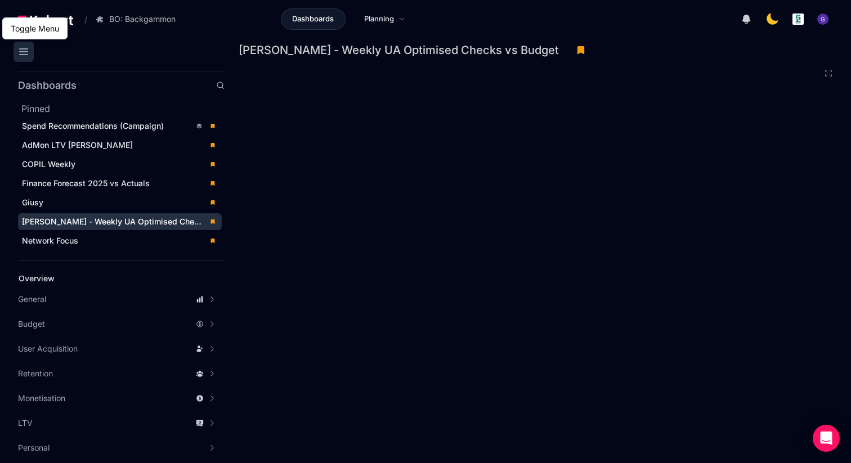 The width and height of the screenshot is (851, 463). Describe the element at coordinates (313, 19) in the screenshot. I see `span: Dashboards` at that location.